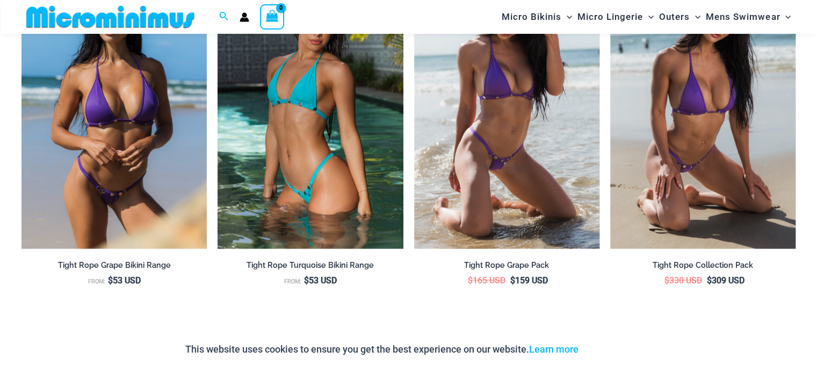 This screenshot has width=817, height=373. I want to click on a: Tight Rope Grape Pack, so click(507, 268).